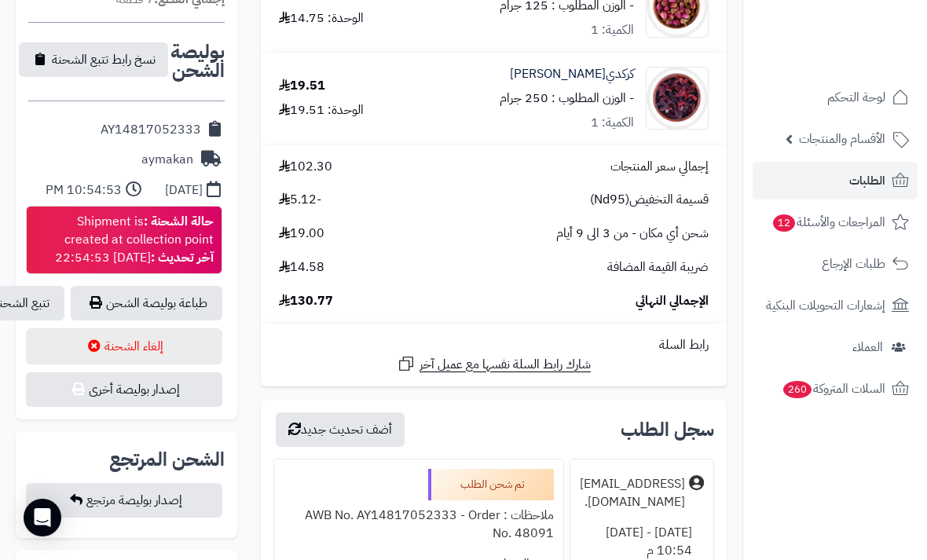  What do you see at coordinates (649, 200) in the screenshot?
I see `span: قسيمة التخفيض(Nd95)` at bounding box center [649, 200].